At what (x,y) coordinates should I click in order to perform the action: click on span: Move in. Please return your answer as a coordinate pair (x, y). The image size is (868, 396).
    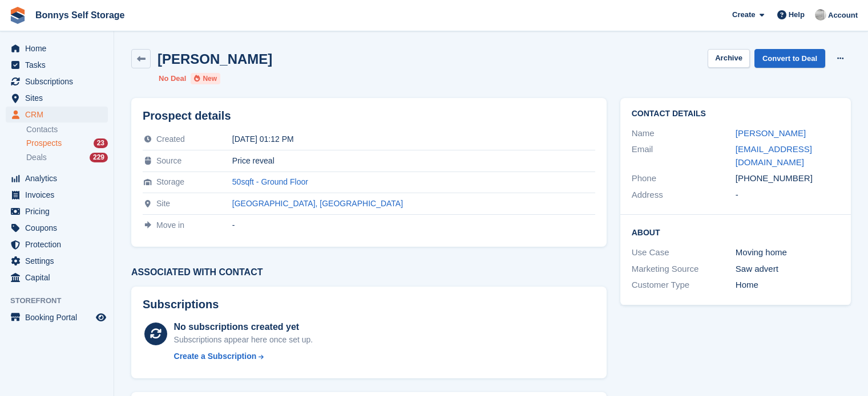
    Looking at the image, I should click on (170, 225).